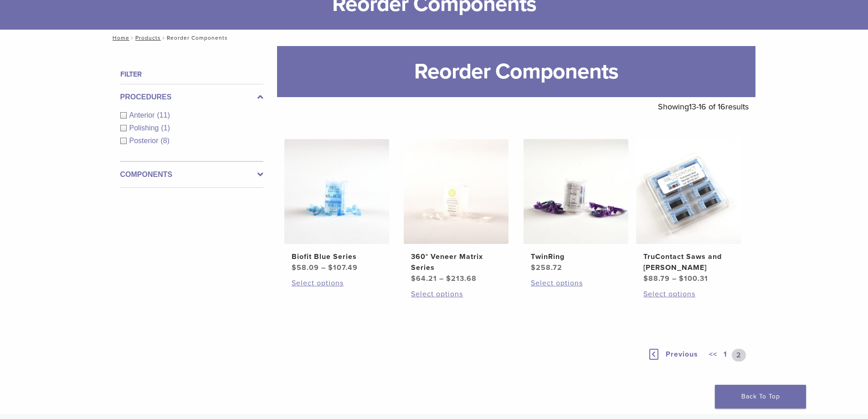 Image resolution: width=868 pixels, height=419 pixels. What do you see at coordinates (576, 206) in the screenshot?
I see `a: TwinRingTwinRing $258.72` at bounding box center [576, 206].